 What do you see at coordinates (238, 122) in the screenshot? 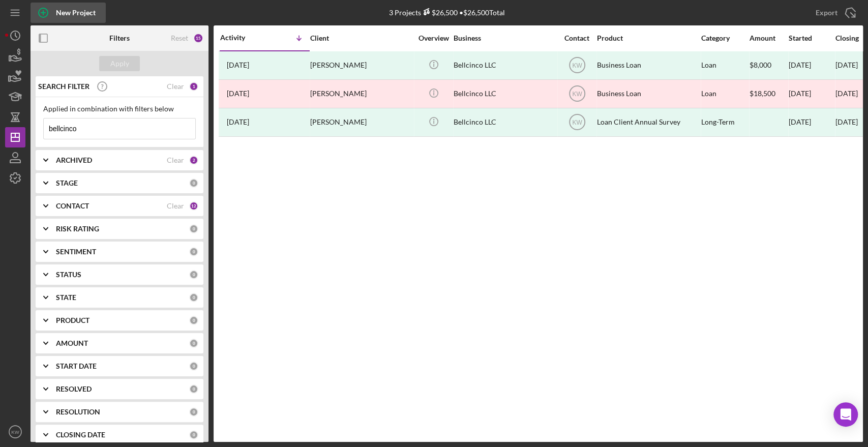
I see `time: 2023-12-05 18:02` at bounding box center [238, 122].